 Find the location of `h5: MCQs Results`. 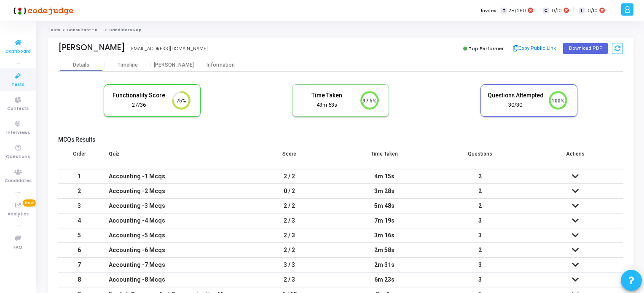

h5: MCQs Results is located at coordinates (341, 139).